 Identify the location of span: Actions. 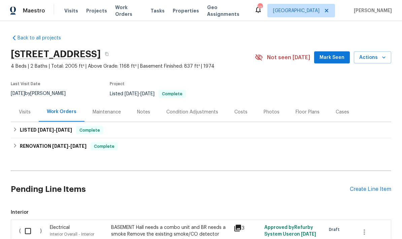
(373, 58).